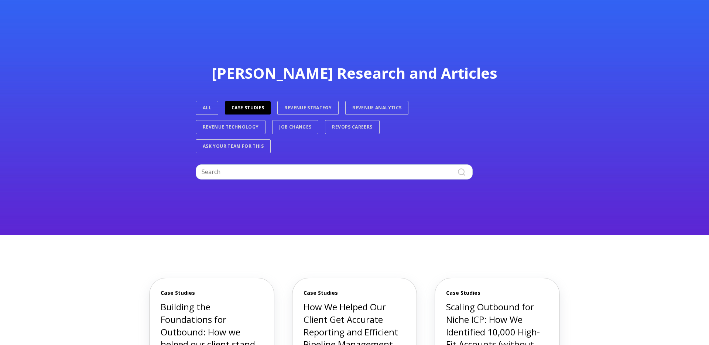 This screenshot has height=345, width=709. What do you see at coordinates (352, 127) in the screenshot?
I see `a: RevOps Careers` at bounding box center [352, 127].